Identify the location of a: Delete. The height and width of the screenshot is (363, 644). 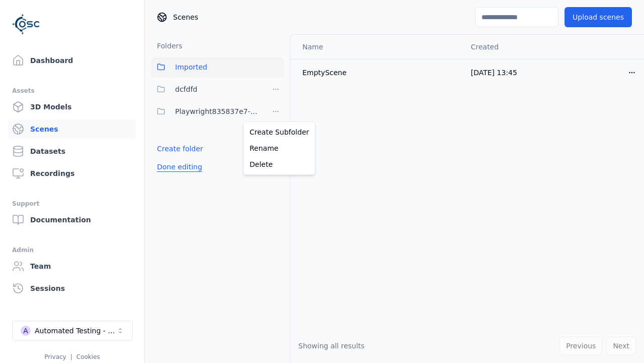
(279, 164).